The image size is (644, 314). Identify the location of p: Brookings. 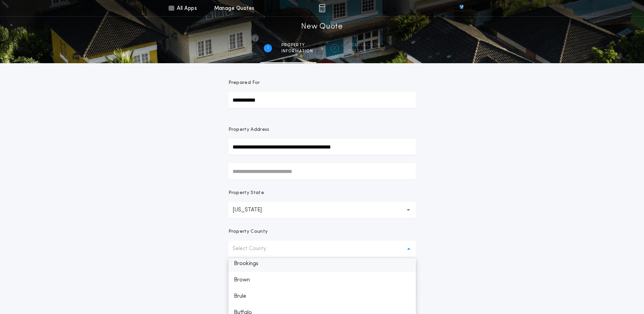
(322, 264).